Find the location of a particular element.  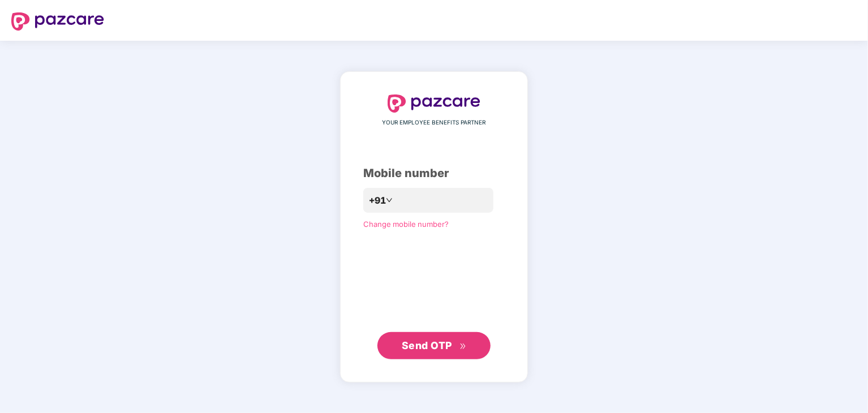

span: Send OTP is located at coordinates (426, 345).